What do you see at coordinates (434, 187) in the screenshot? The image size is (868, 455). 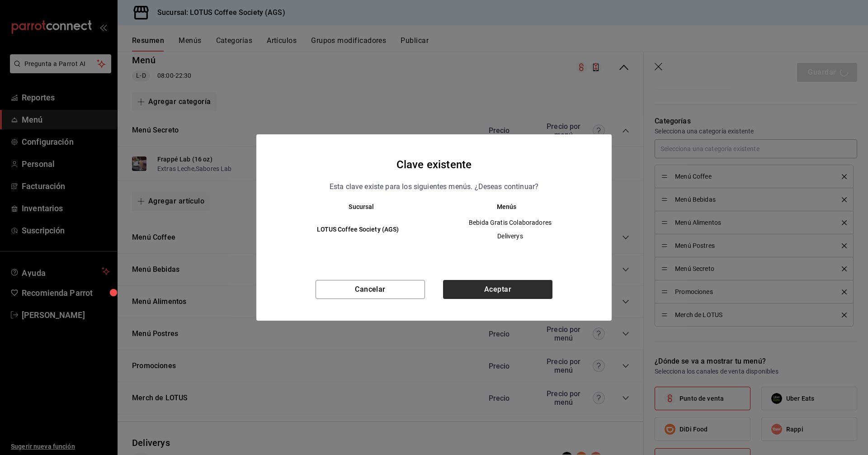 I see `p: Esta clave existe para los siguientes menús. ¿Deseas continuar?` at bounding box center [434, 187].